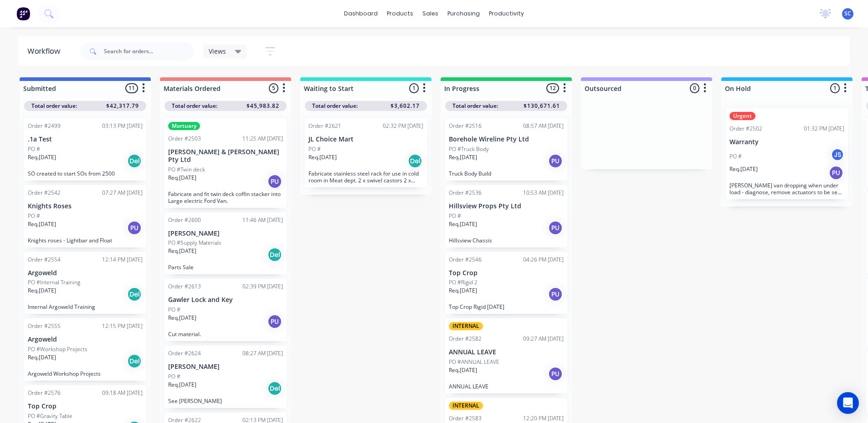 Image resolution: width=868 pixels, height=423 pixels. Describe the element at coordinates (226, 300) in the screenshot. I see `p: Gawler Lock and Key` at that location.